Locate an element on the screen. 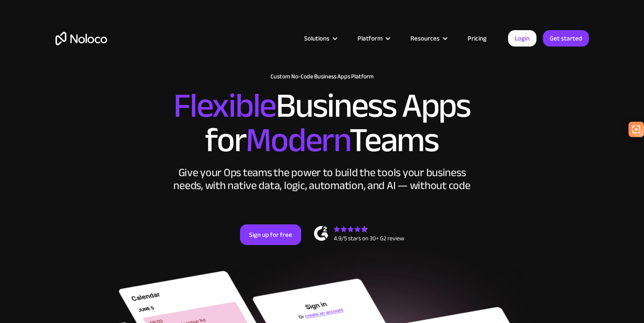 Image resolution: width=644 pixels, height=323 pixels. a: home is located at coordinates (81, 38).